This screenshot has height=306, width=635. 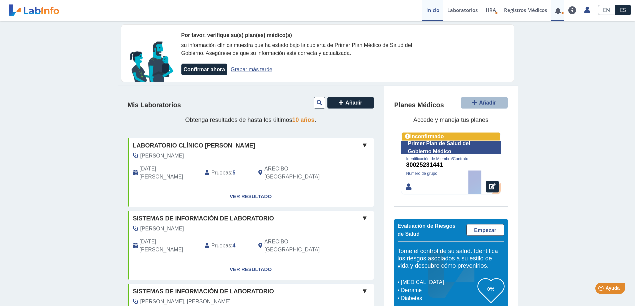 What do you see at coordinates (238, 120) in the screenshot?
I see `font: Obtenga resultados de hasta los últimos` at bounding box center [238, 120].